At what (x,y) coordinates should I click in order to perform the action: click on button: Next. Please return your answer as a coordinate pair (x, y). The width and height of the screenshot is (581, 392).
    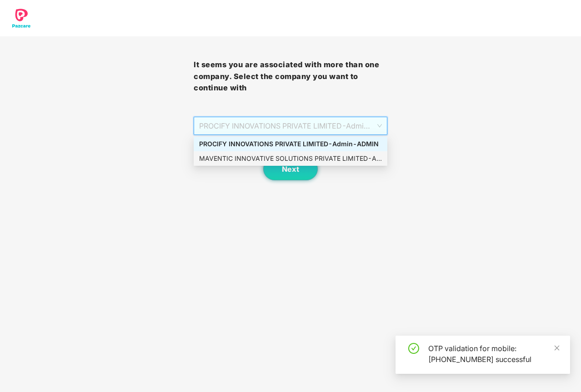
    Looking at the image, I should click on (290, 169).